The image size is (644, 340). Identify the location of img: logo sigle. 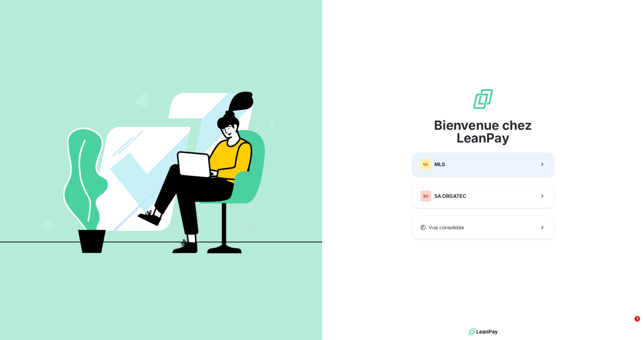
(483, 99).